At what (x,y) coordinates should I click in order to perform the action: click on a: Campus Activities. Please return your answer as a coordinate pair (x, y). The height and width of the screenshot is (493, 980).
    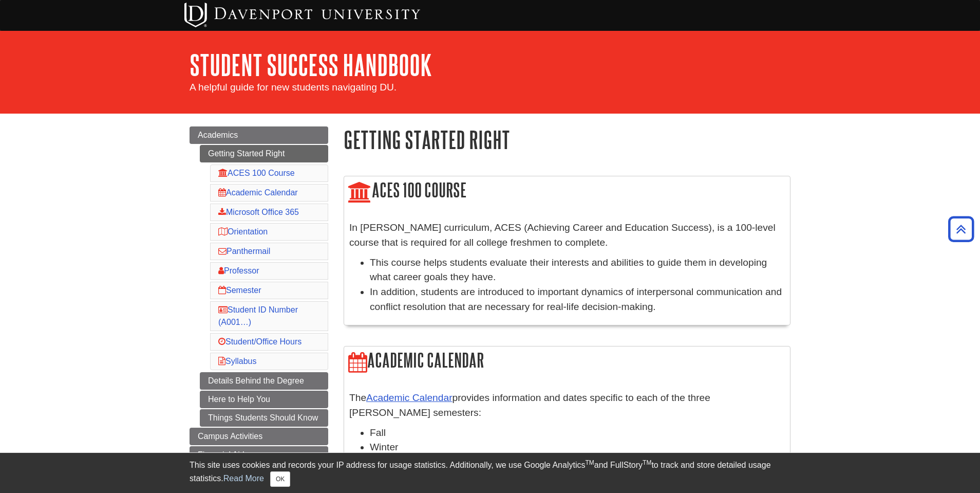
    Looking at the image, I should click on (259, 437).